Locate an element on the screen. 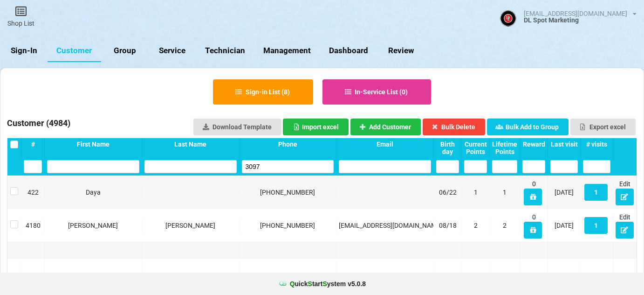 This screenshot has height=295, width=644. img: favicon.ico is located at coordinates (283, 283).